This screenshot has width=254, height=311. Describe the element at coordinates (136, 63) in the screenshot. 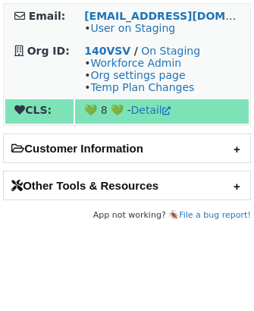

I see `a: Workforce Admin` at that location.